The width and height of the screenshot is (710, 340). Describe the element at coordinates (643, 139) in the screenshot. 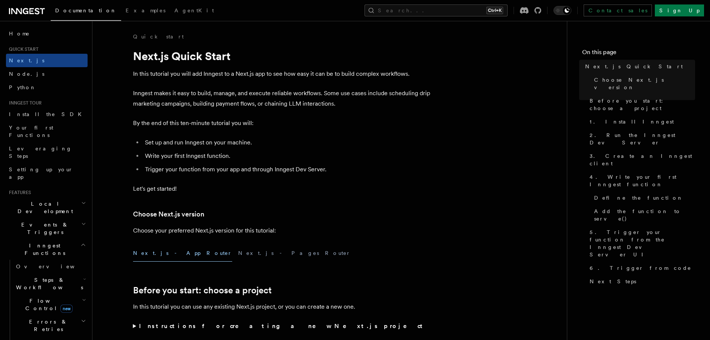

I see `span: 2. Run the Inngest Dev Server` at that location.